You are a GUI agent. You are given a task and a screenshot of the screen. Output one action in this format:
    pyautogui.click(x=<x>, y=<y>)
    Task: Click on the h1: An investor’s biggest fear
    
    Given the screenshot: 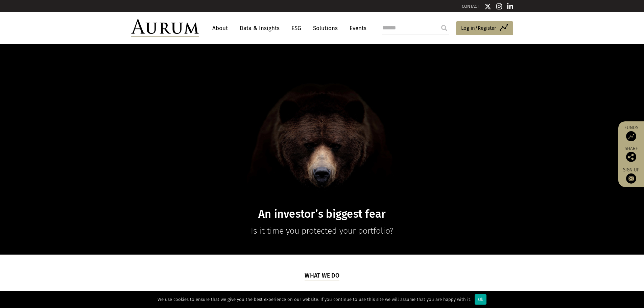 What is the action you would take?
    pyautogui.click(x=322, y=214)
    